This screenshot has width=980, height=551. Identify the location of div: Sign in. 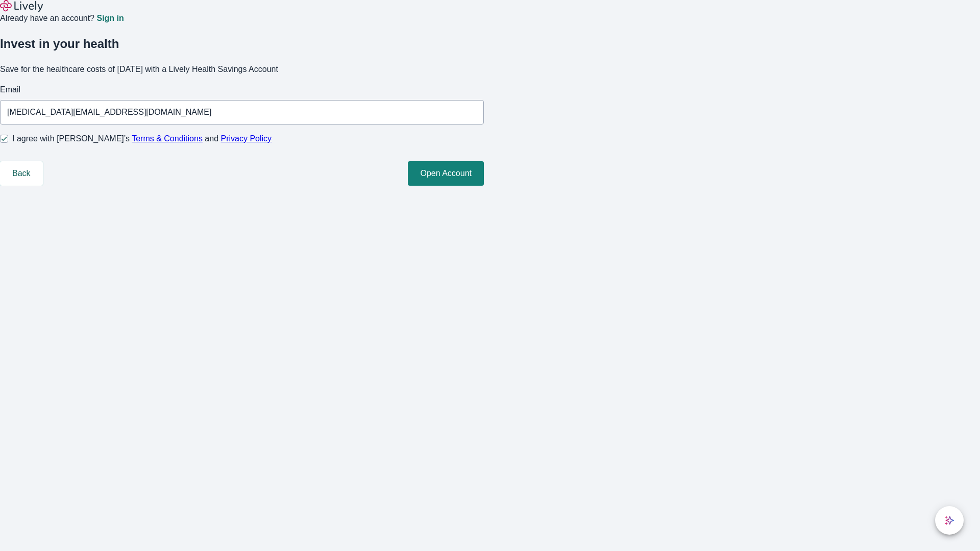
(110, 18).